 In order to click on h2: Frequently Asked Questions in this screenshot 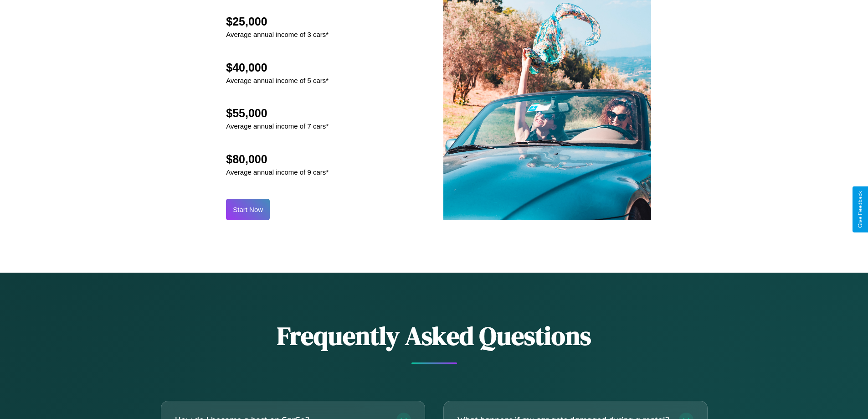, I will do `click(434, 335)`.